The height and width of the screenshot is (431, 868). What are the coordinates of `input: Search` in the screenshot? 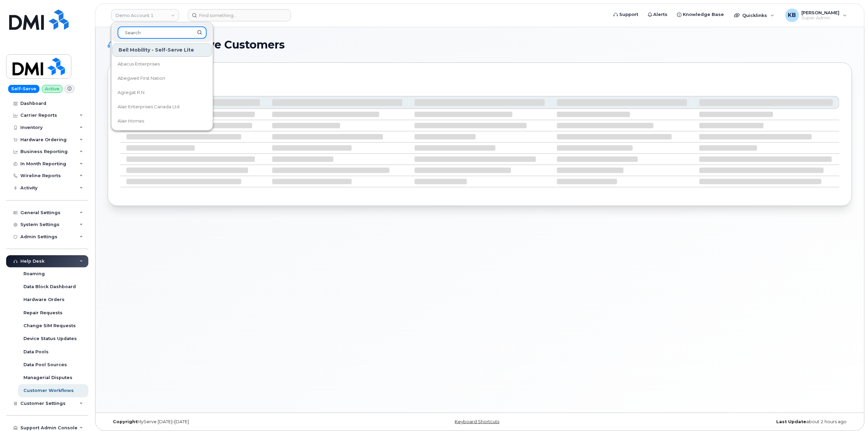 It's located at (162, 32).